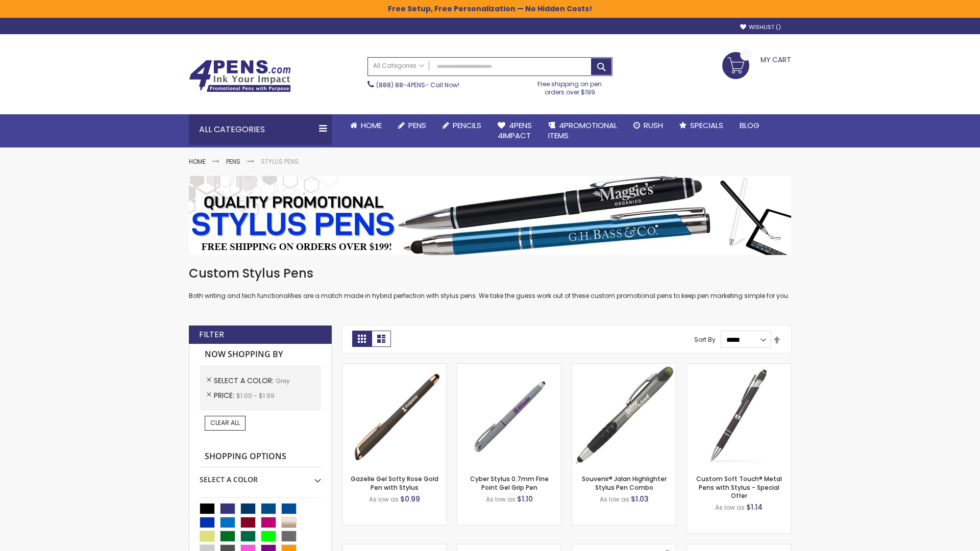 The width and height of the screenshot is (980, 551). I want to click on a: Souvenir® Jalan Highlighter Stylus Pen Combo, so click(624, 483).